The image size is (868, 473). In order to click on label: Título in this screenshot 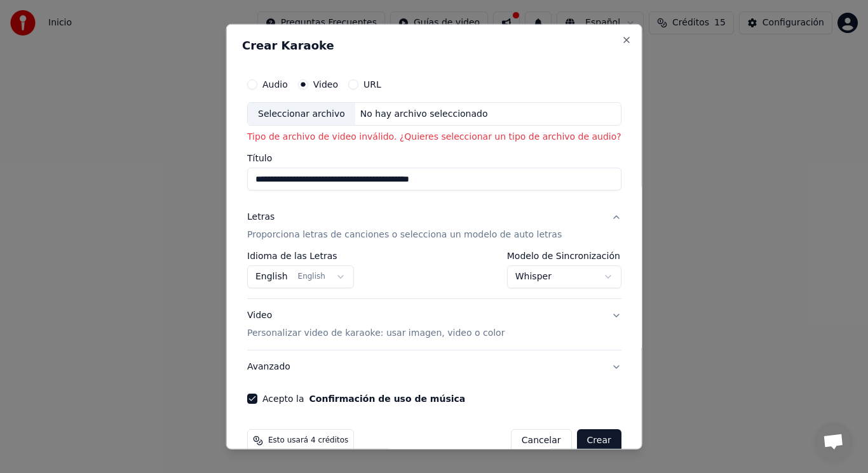, I will do `click(434, 158)`.